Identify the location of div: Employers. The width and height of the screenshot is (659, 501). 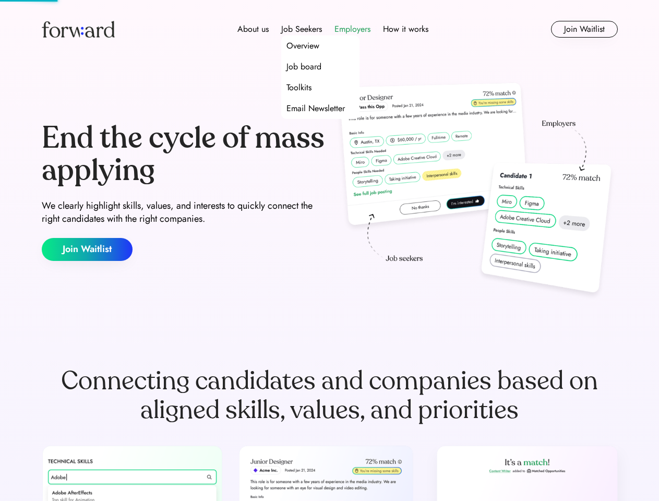
(352, 29).